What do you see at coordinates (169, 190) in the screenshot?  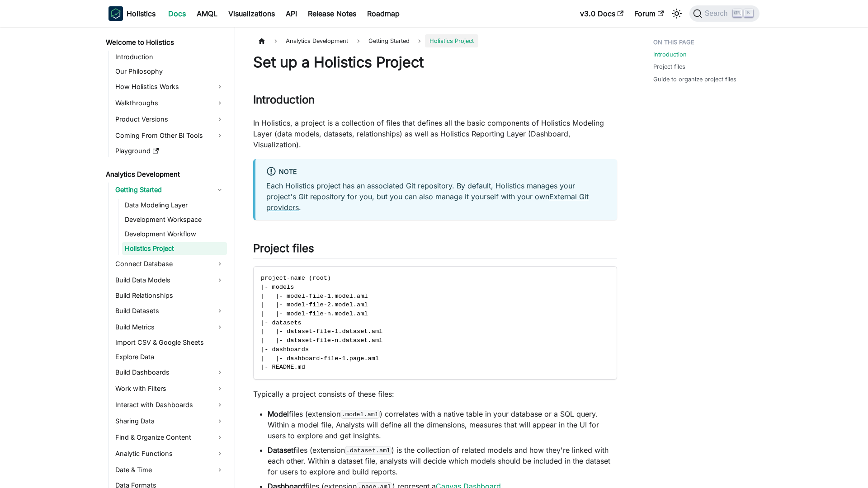 I see `a: Getting Started` at bounding box center [169, 190].